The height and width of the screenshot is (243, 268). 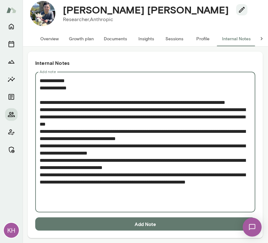 I want to click on label: Add note, so click(x=48, y=72).